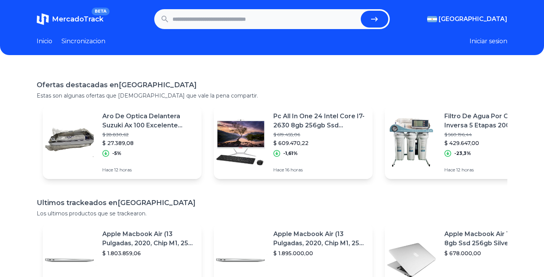 Image resolution: width=544 pixels, height=277 pixels. I want to click on span: MercadoTrack, so click(78, 19).